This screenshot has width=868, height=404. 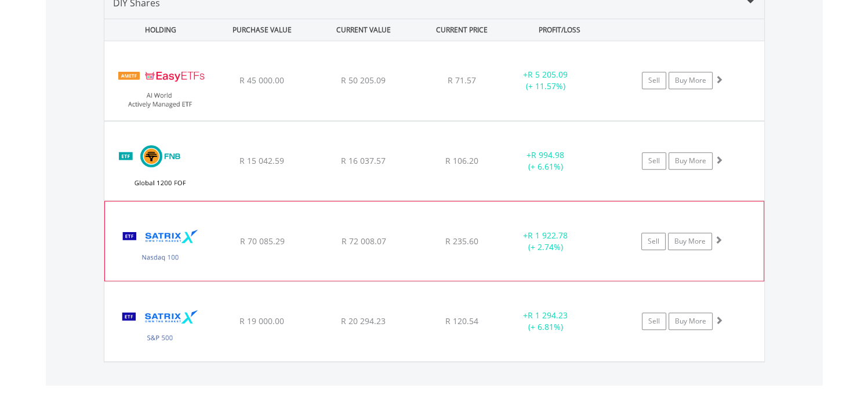 I want to click on span: R 72 008.07, so click(x=363, y=241).